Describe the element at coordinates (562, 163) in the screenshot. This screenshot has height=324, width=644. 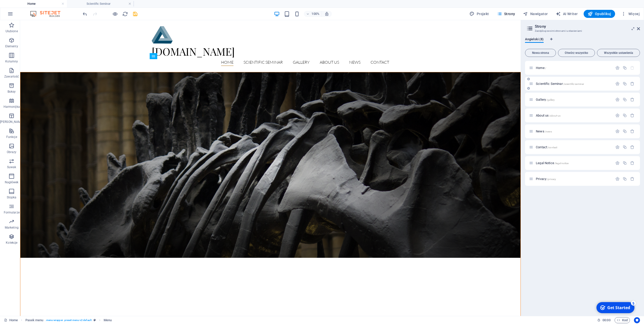
I see `span: /legal-notice` at that location.